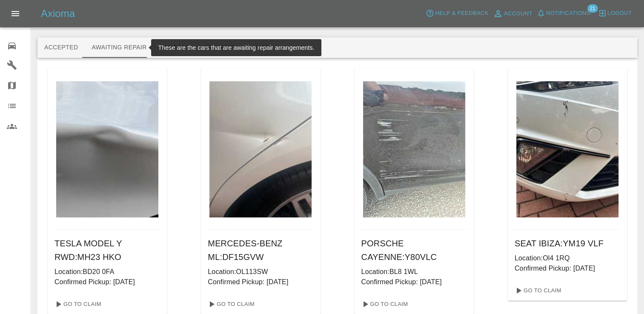 This screenshot has height=314, width=644. What do you see at coordinates (457, 13) in the screenshot?
I see `button: Help & Feedback` at bounding box center [457, 13].